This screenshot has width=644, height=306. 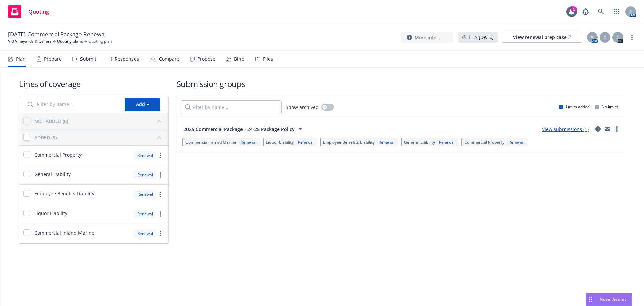 What do you see at coordinates (99, 137) in the screenshot?
I see `button: ADDED (5)` at bounding box center [99, 137].